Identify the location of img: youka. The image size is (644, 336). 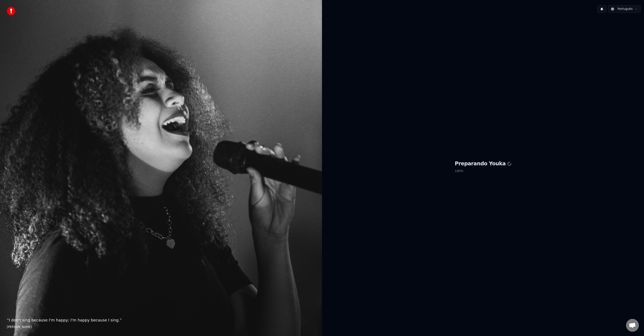
(11, 11).